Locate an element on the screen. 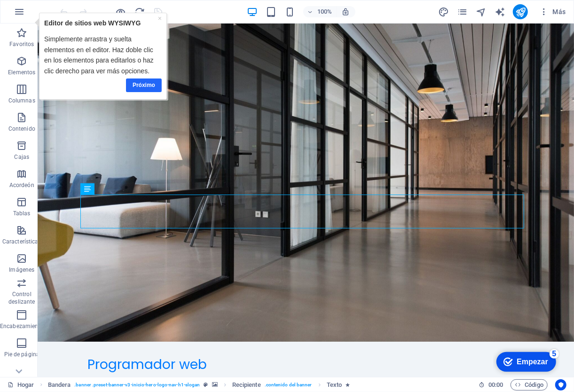 The height and width of the screenshot is (392, 574). i: El elemento contiene una animación is located at coordinates (348, 385).